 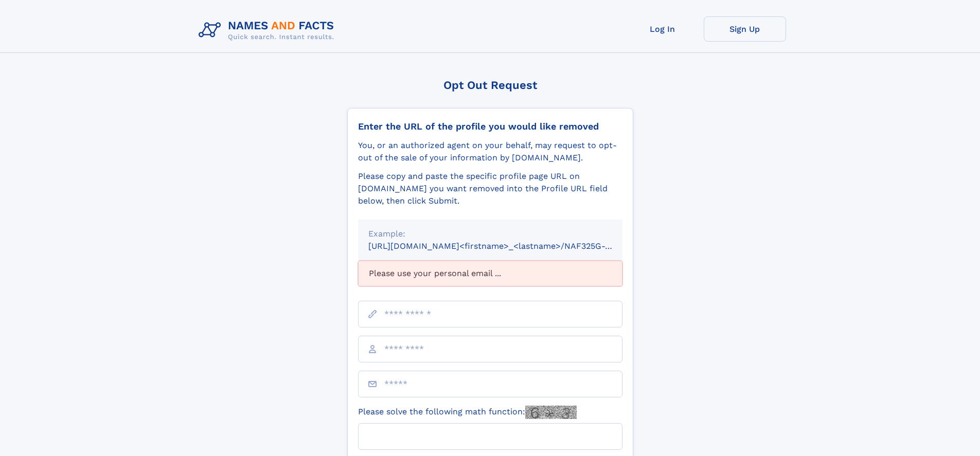 I want to click on div: Opt Out Request, so click(x=490, y=85).